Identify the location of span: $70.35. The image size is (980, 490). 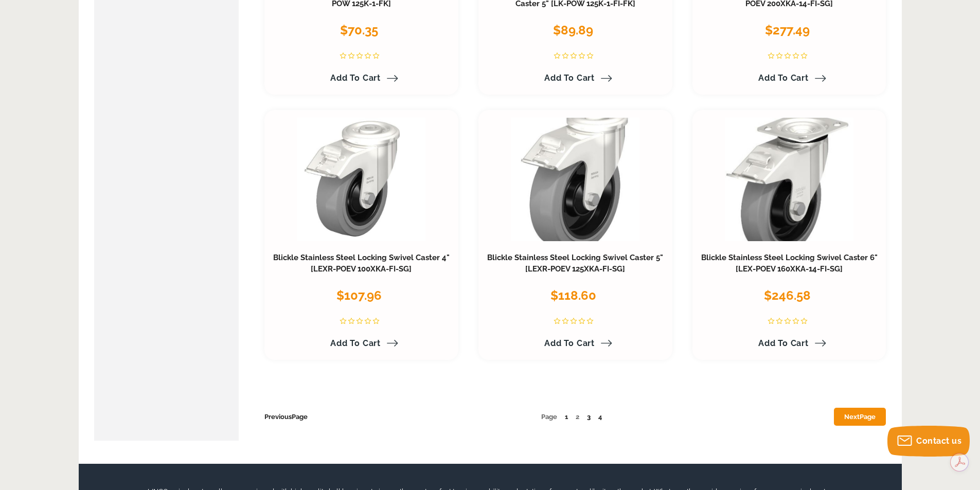
(359, 30).